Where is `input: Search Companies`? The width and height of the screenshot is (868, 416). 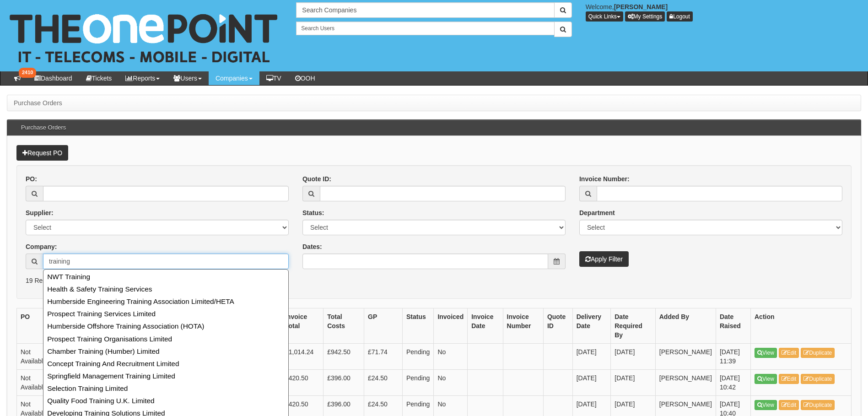 input: Search Companies is located at coordinates (425, 10).